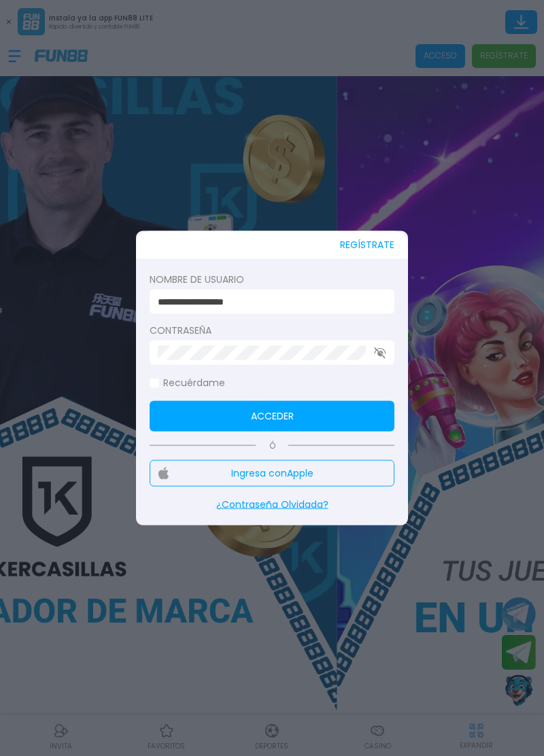 The width and height of the screenshot is (544, 756). Describe the element at coordinates (272, 330) in the screenshot. I see `label: Contraseña` at that location.